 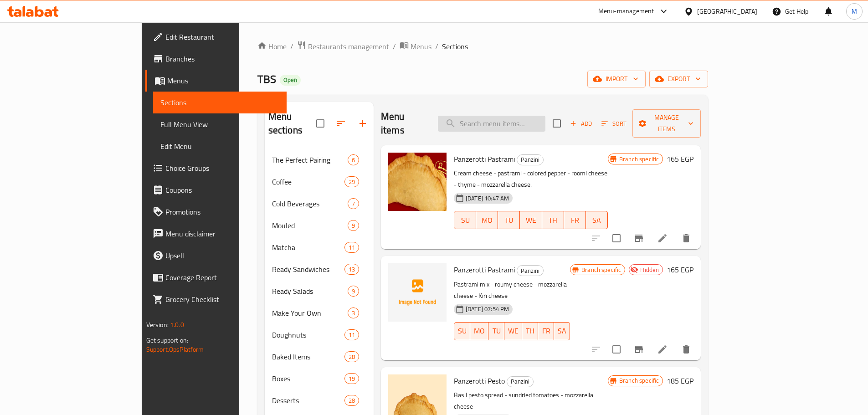 I want to click on div: Matcha11, so click(x=319, y=247).